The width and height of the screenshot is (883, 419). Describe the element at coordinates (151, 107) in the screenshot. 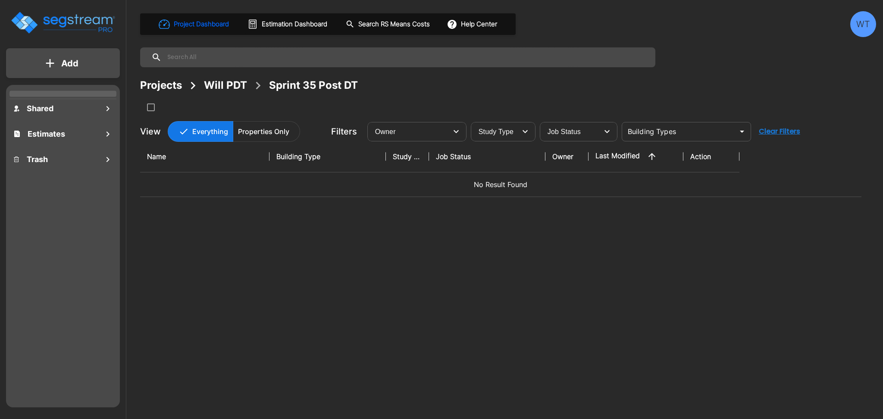

I see `button: SelectAll` at that location.